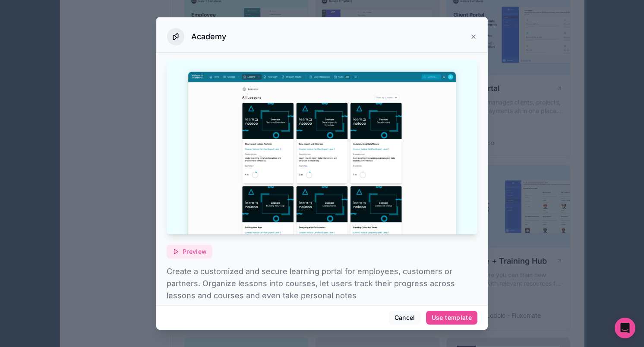 This screenshot has height=347, width=644. Describe the element at coordinates (195, 252) in the screenshot. I see `span: Preview` at that location.